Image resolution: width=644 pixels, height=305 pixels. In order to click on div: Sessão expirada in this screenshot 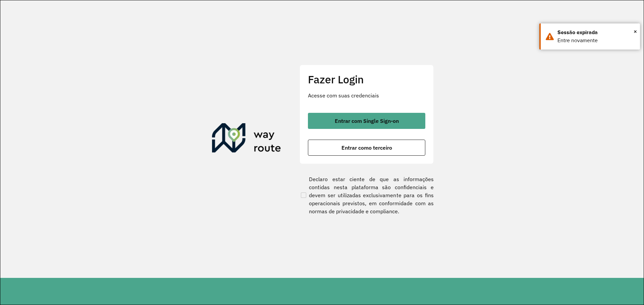, I will do `click(596, 33)`.